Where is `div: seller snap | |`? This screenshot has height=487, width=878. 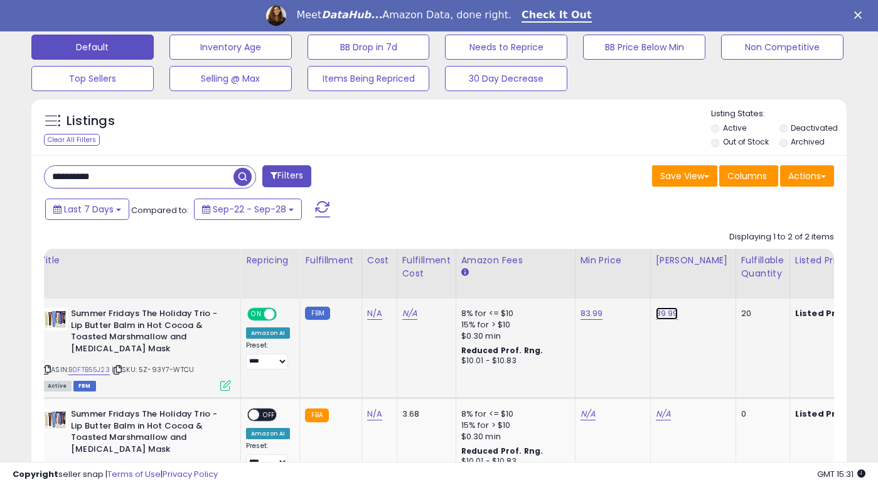
div: seller snap | | is located at coordinates (115, 474).